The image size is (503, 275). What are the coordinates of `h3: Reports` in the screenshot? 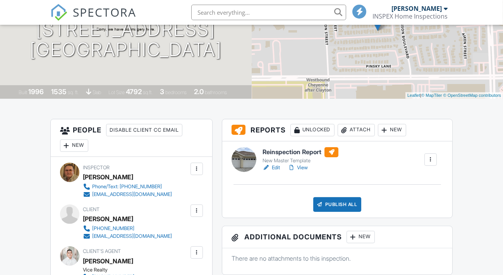 It's located at (337, 130).